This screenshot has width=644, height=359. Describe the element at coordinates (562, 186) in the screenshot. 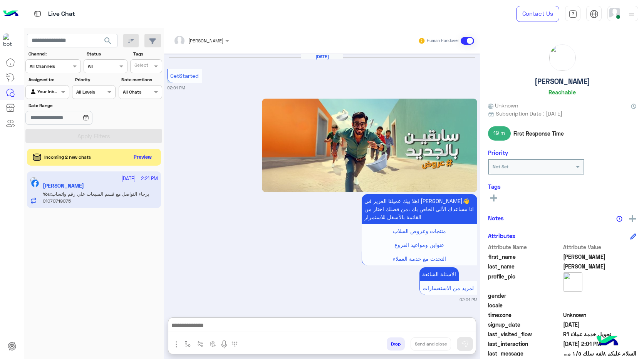

I see `h6: Tags` at that location.